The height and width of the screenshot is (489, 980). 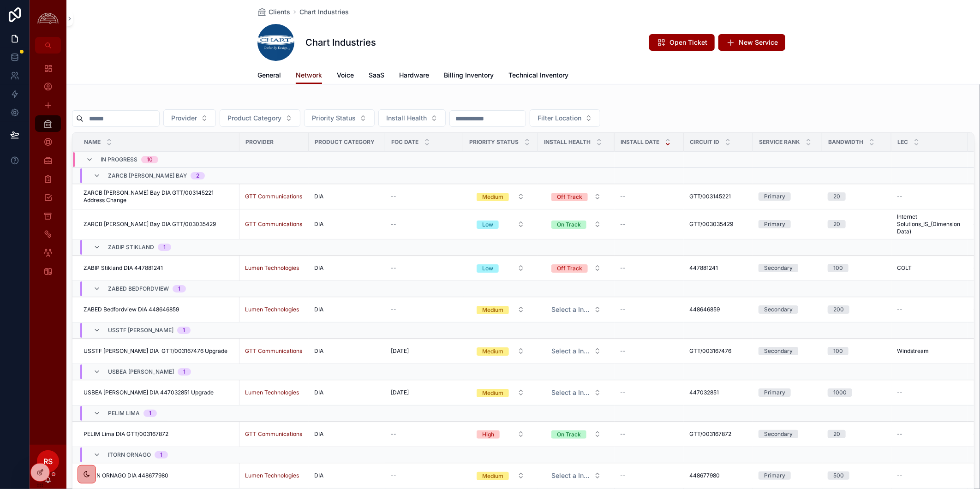 I want to click on span: GTT Communications, so click(x=274, y=434).